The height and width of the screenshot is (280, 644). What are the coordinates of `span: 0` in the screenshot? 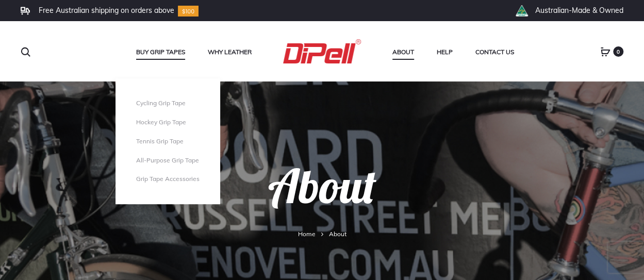 It's located at (619, 51).